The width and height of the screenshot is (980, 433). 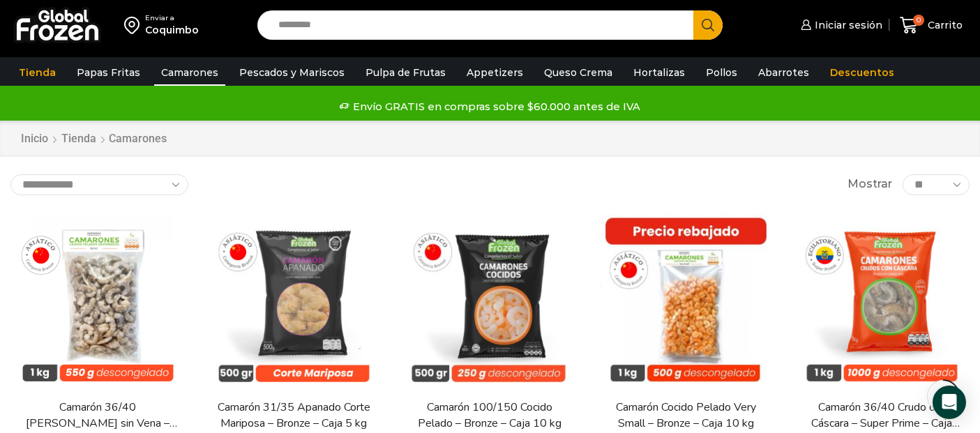 I want to click on a: Camarón Cocido Pelado Very Small – Bronze – Caja 10 kg, so click(x=687, y=415).